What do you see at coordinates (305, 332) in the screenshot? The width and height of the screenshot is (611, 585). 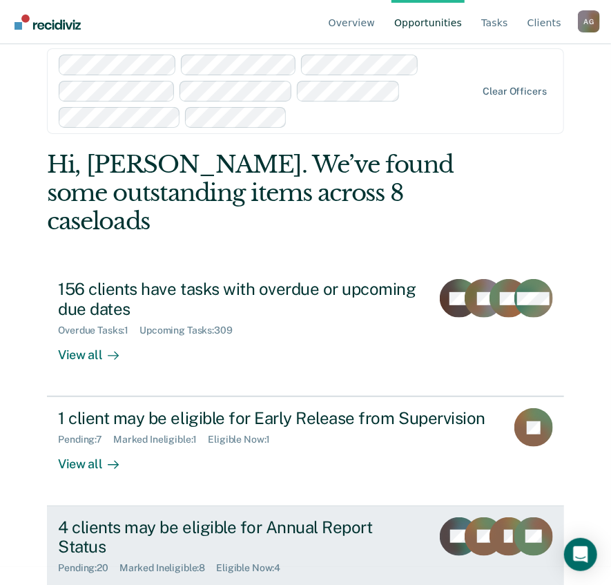 I see `a: 156 clients have tasks with overdue or upcoming due datesOverdue Tasks:1Upcoming Tasks:309View all` at bounding box center [305, 332].